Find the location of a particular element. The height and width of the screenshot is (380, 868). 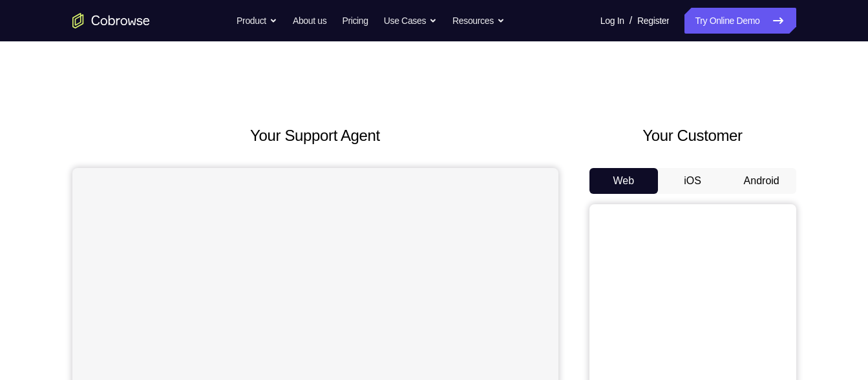

button: Use Cases is located at coordinates (410, 21).